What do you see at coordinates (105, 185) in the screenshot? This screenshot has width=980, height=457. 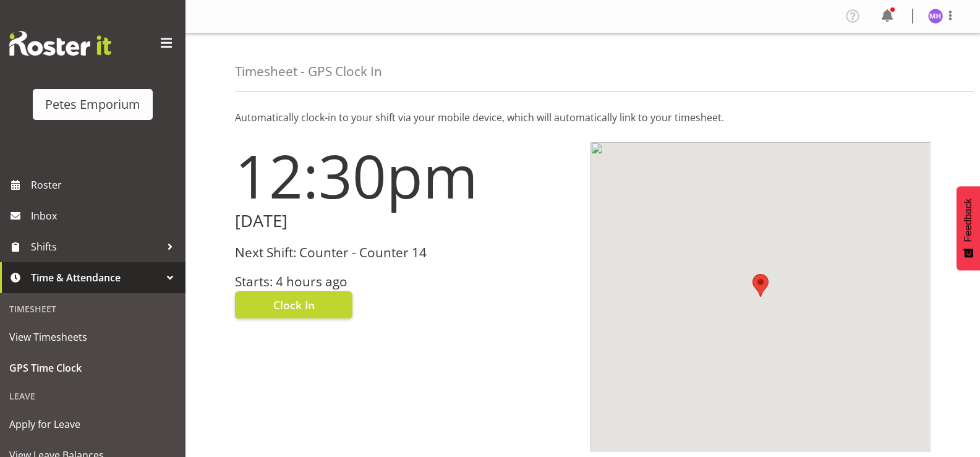 I see `span: Roster` at bounding box center [105, 185].